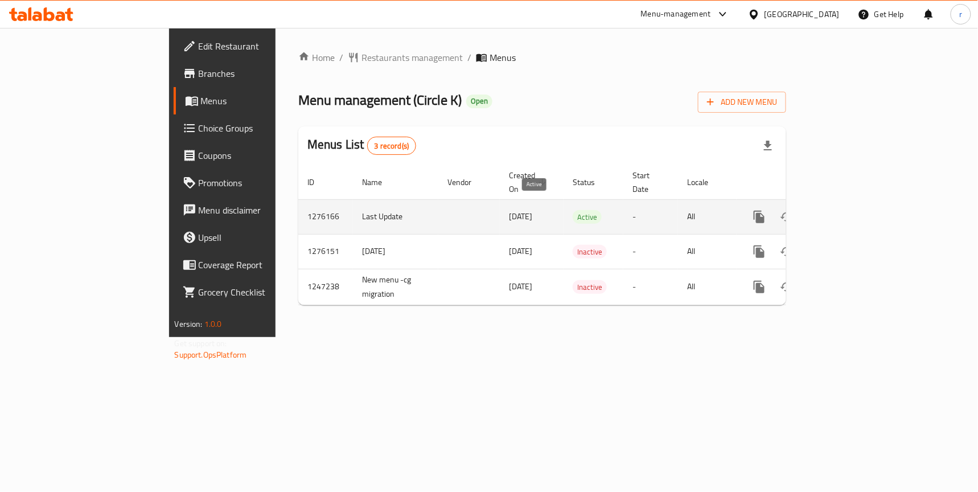 Image resolution: width=978 pixels, height=492 pixels. Describe the element at coordinates (379, 182) in the screenshot. I see `span: Name` at that location.